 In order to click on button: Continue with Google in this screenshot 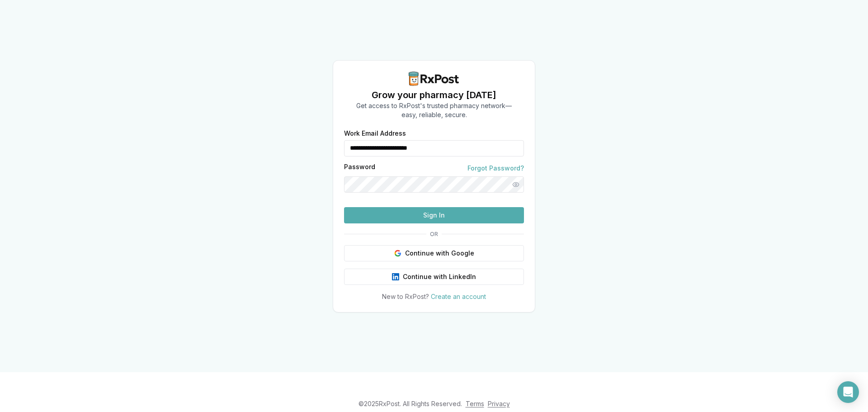, I will do `click(434, 253)`.